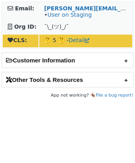  I want to click on strong: CLS:, so click(17, 40).